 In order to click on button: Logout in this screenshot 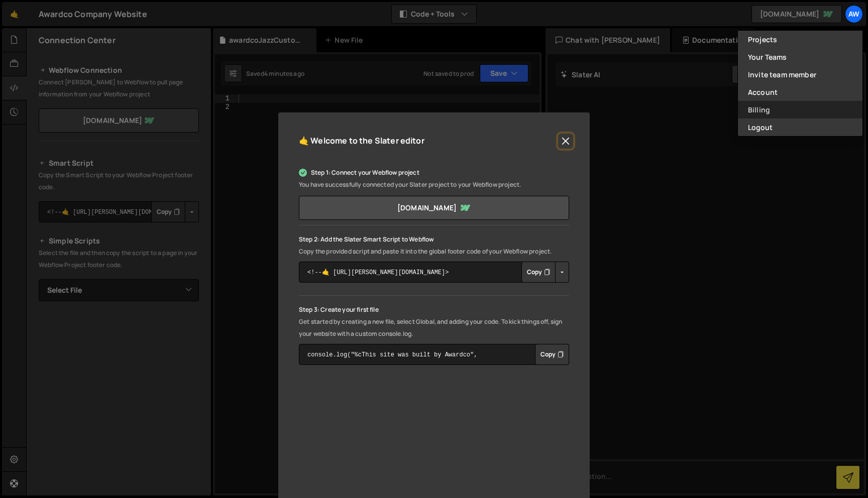, I will do `click(800, 127)`.